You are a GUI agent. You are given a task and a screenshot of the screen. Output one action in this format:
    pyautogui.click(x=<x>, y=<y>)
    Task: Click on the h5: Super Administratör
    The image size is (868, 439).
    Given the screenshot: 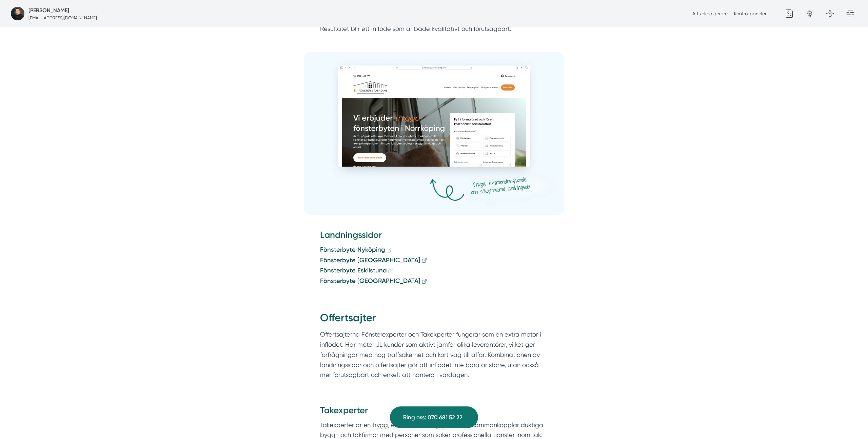 What is the action you would take?
    pyautogui.click(x=49, y=10)
    